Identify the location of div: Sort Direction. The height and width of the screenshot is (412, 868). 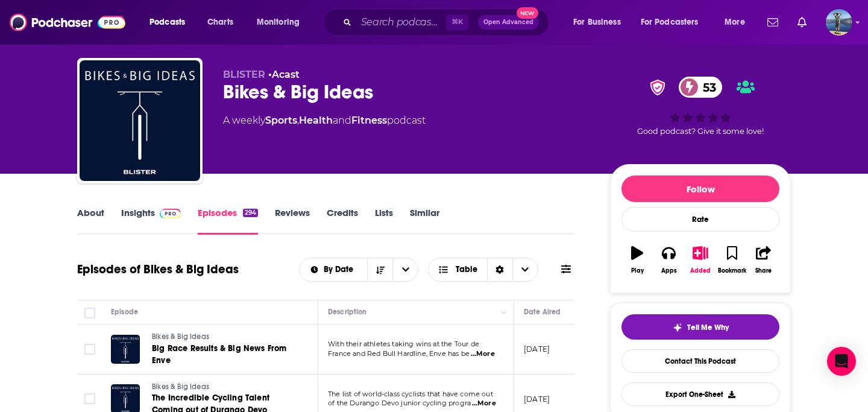
(500, 270).